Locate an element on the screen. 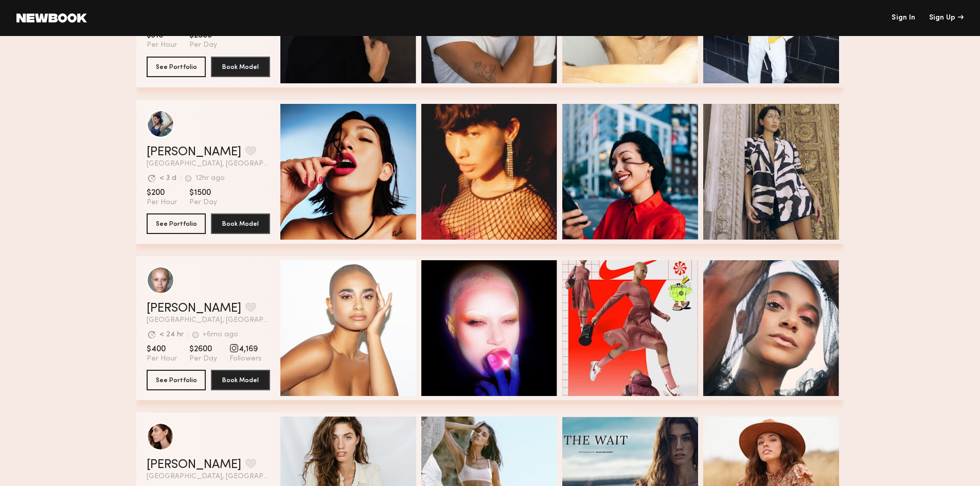  span: $1500 is located at coordinates (203, 193).